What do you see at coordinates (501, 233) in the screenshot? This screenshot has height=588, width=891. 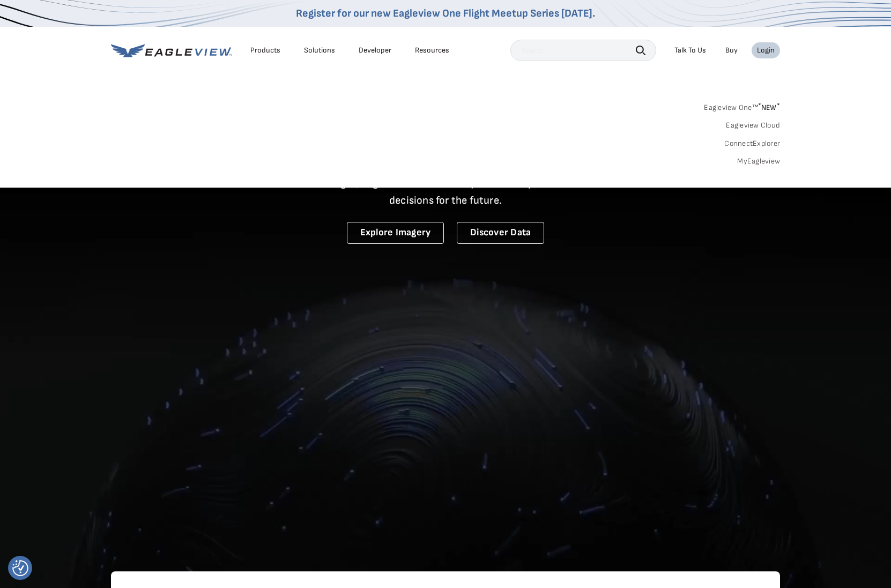 I see `a: Discover Data` at bounding box center [501, 233].